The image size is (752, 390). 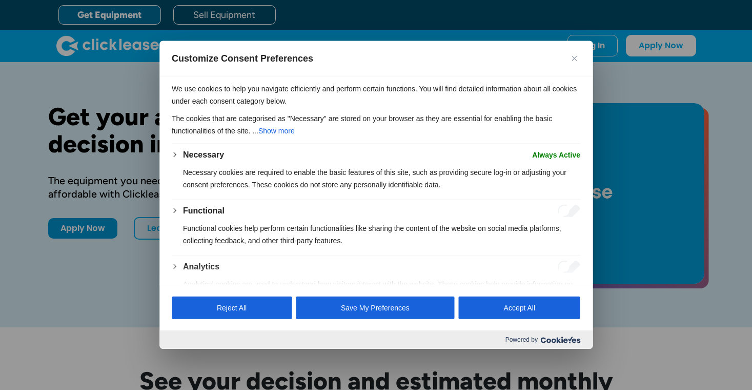 What do you see at coordinates (381, 178) in the screenshot?
I see `p: Necessary cookies are required to enable the basic features of this site, such as providing secur...` at bounding box center [381, 178].